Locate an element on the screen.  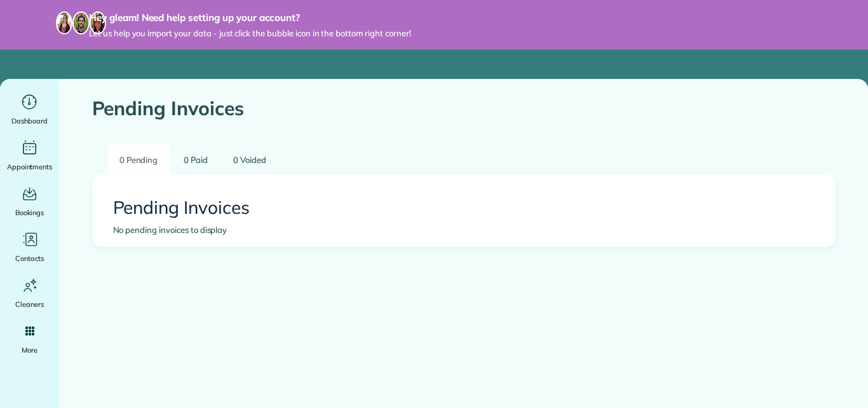
span: Dashboard is located at coordinates (29, 120).